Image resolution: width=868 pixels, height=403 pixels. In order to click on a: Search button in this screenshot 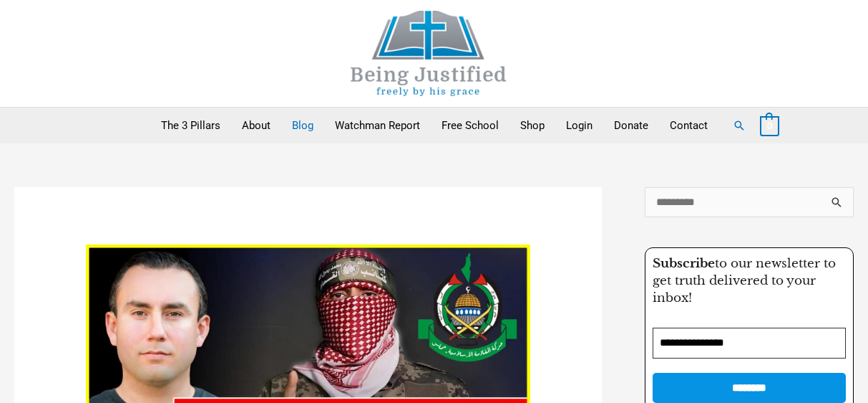, I will do `click(739, 125)`.